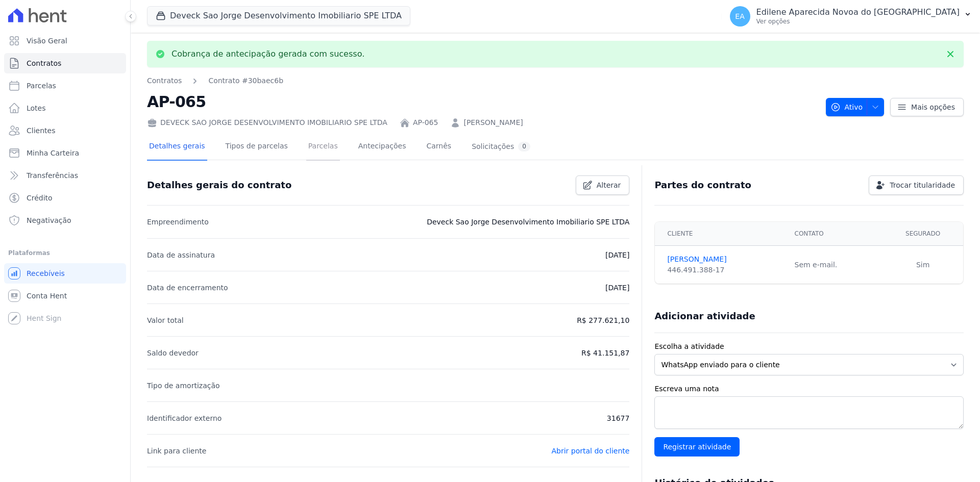 This screenshot has width=980, height=482. I want to click on span: Lotes, so click(36, 108).